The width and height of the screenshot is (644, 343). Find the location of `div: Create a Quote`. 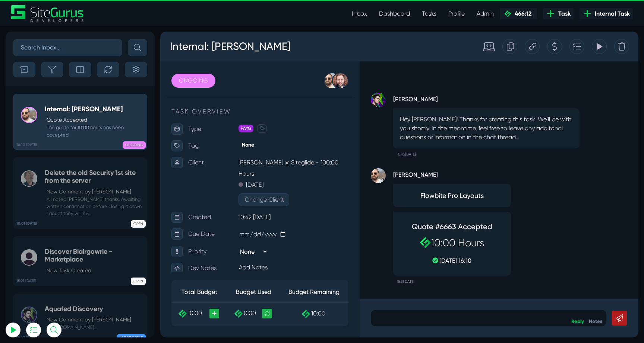

div: Create a Quote is located at coordinates (394, 15).